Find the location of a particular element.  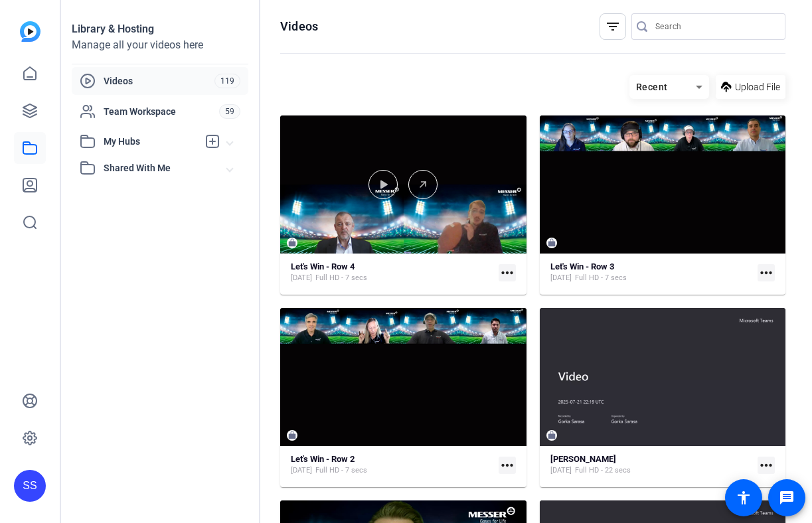

span: Full HD - 22 secs is located at coordinates (603, 471).